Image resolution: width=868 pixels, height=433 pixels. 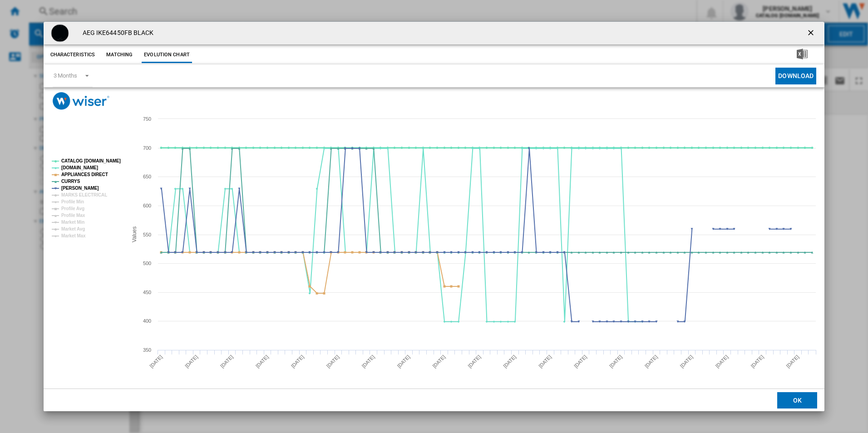 I want to click on button: Download in Excel, so click(x=802, y=55).